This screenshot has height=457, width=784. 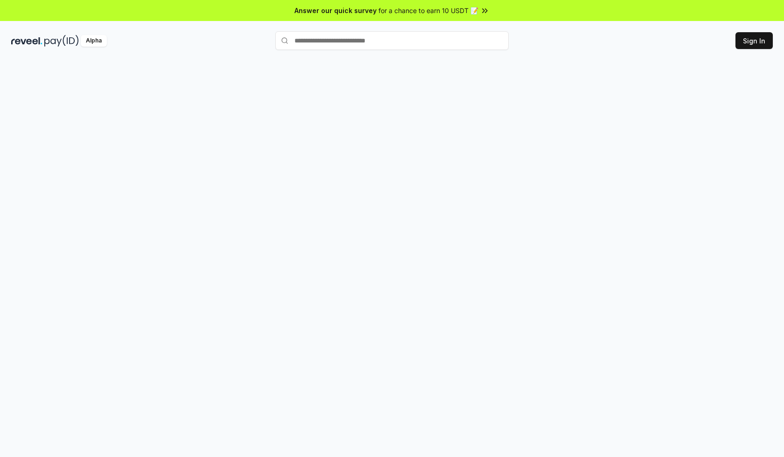 What do you see at coordinates (336, 10) in the screenshot?
I see `span: Answer our quick survey` at bounding box center [336, 10].